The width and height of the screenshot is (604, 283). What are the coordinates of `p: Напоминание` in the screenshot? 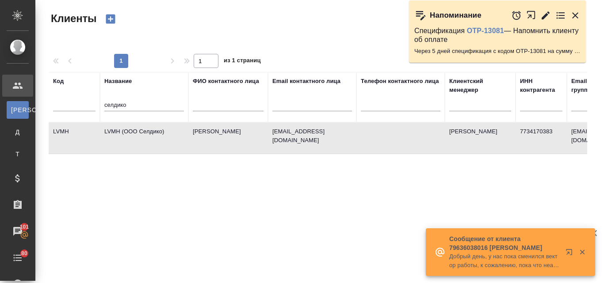 It's located at (455, 15).